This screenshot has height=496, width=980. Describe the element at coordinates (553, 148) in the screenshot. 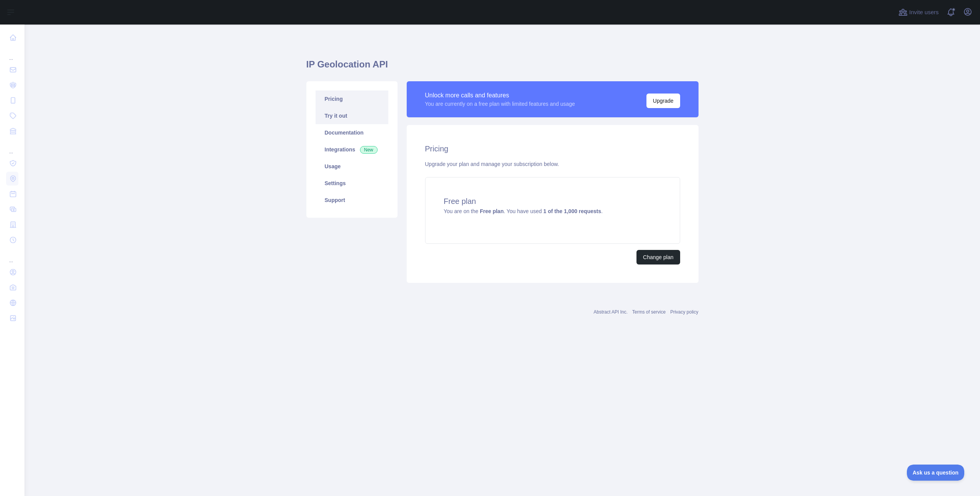

I see `h2: Pricing` at that location.